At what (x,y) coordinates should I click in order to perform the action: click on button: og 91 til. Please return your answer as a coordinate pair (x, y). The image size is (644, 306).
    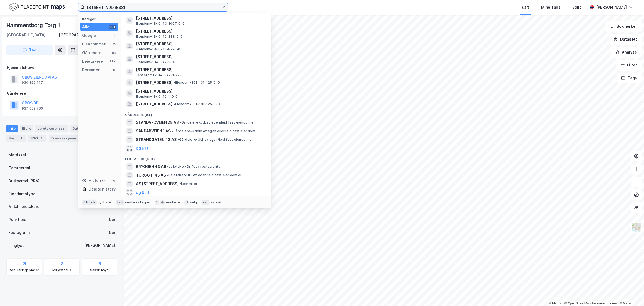
    Looking at the image, I should click on (143, 148).